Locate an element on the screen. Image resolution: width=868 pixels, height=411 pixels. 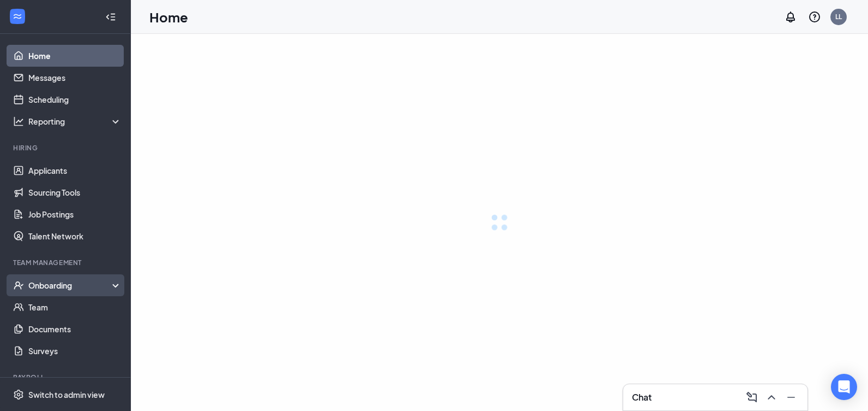
a: Messages is located at coordinates (75, 78).